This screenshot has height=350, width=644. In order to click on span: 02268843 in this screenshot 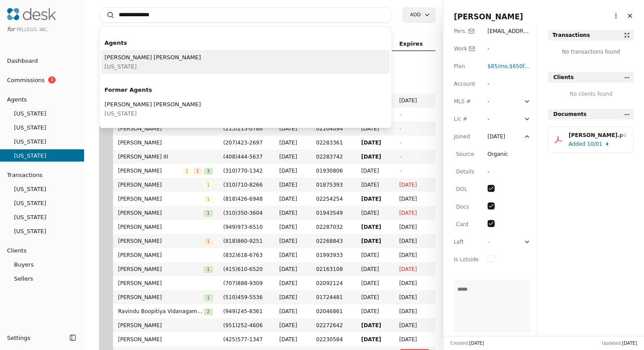, I will do `click(333, 241)`.